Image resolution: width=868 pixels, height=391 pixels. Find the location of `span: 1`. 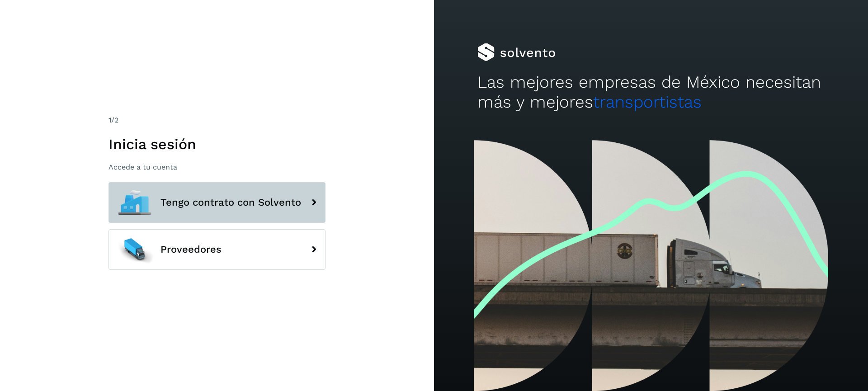

span: 1 is located at coordinates (110, 120).